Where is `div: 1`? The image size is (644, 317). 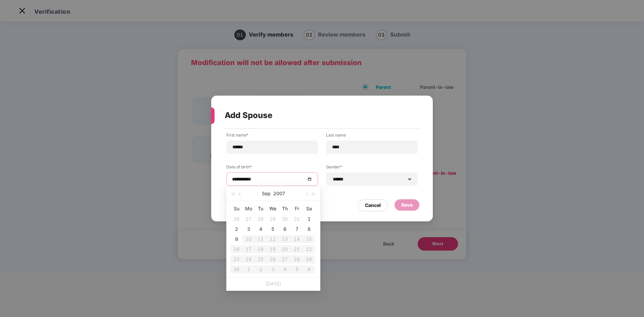
div: 1 is located at coordinates (309, 219).